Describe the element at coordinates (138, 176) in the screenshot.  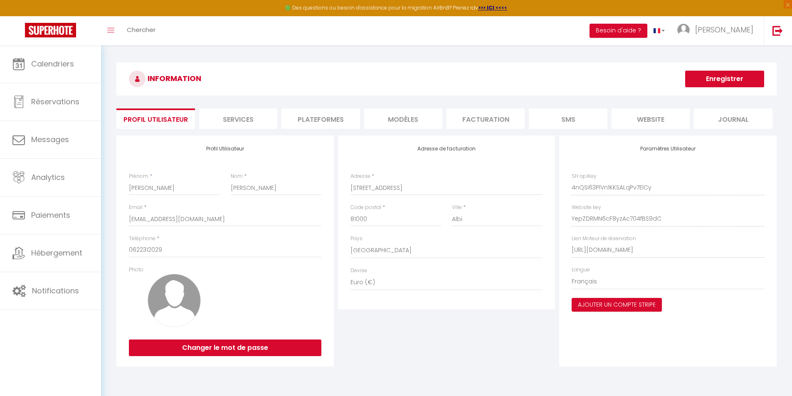
I see `label: Prénom` at that location.